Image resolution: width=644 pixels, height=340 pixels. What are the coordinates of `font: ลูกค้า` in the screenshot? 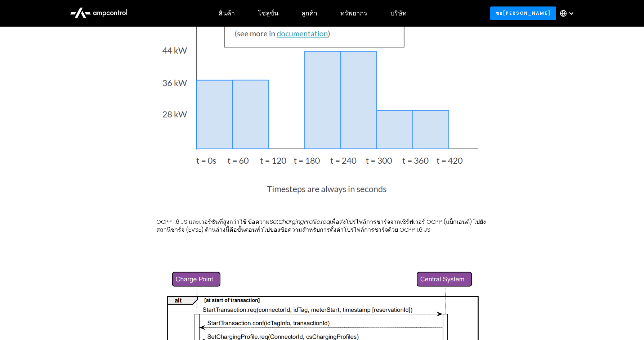 It's located at (309, 13).